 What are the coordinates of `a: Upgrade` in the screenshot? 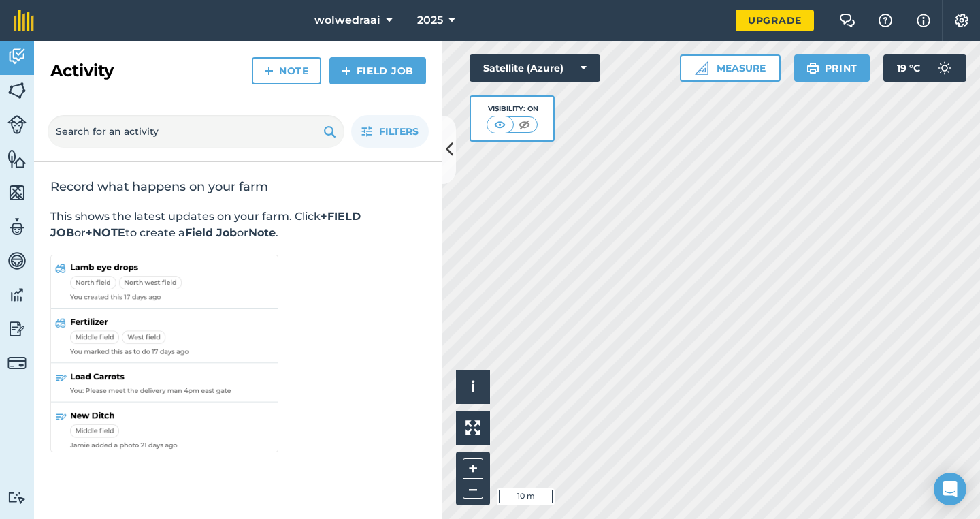 It's located at (774, 21).